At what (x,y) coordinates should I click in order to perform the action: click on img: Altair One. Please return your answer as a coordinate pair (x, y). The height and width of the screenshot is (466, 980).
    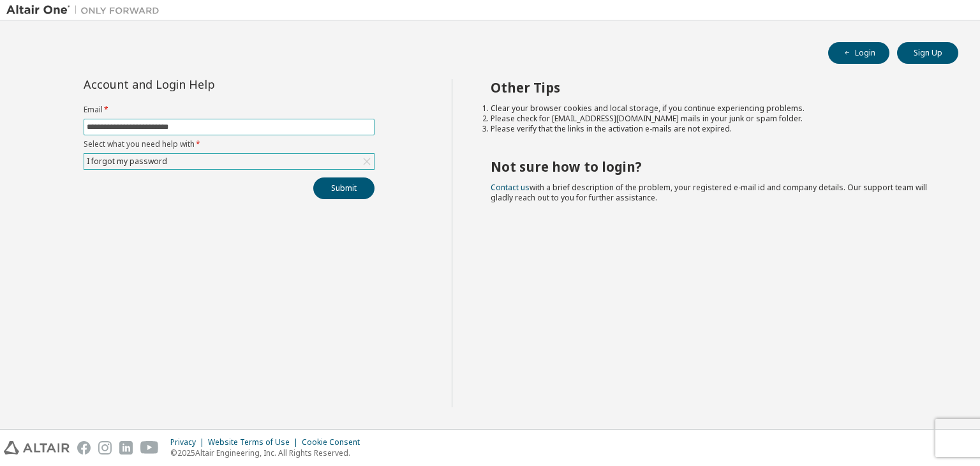
    Looking at the image, I should click on (86, 10).